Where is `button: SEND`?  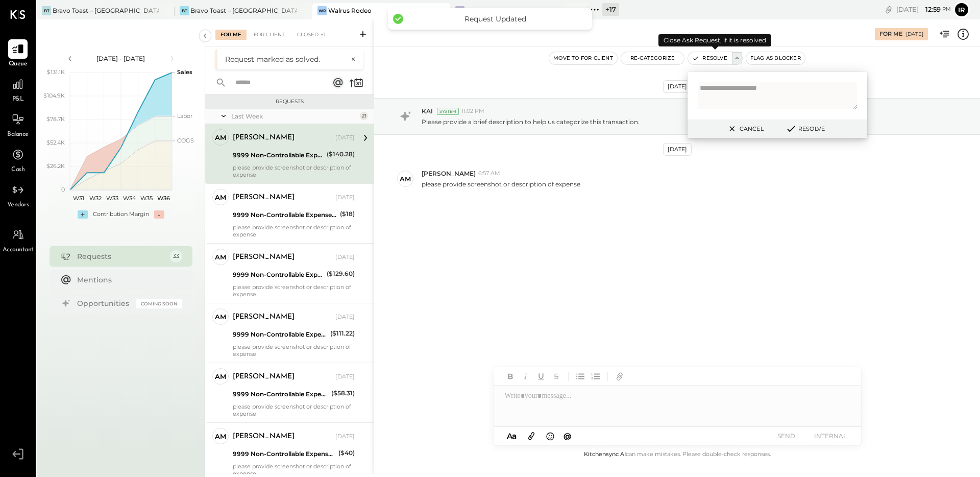
button: SEND is located at coordinates (786, 435).